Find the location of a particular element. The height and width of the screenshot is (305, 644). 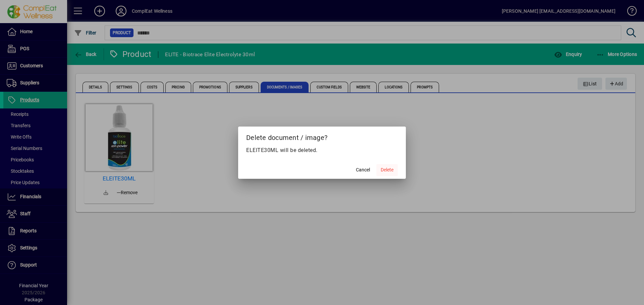

button: Delete is located at coordinates (387, 170).